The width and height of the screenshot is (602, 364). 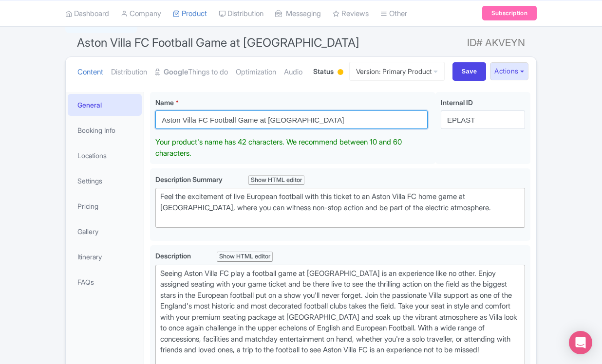 What do you see at coordinates (189, 179) in the screenshot?
I see `span: Description Summary` at bounding box center [189, 179].